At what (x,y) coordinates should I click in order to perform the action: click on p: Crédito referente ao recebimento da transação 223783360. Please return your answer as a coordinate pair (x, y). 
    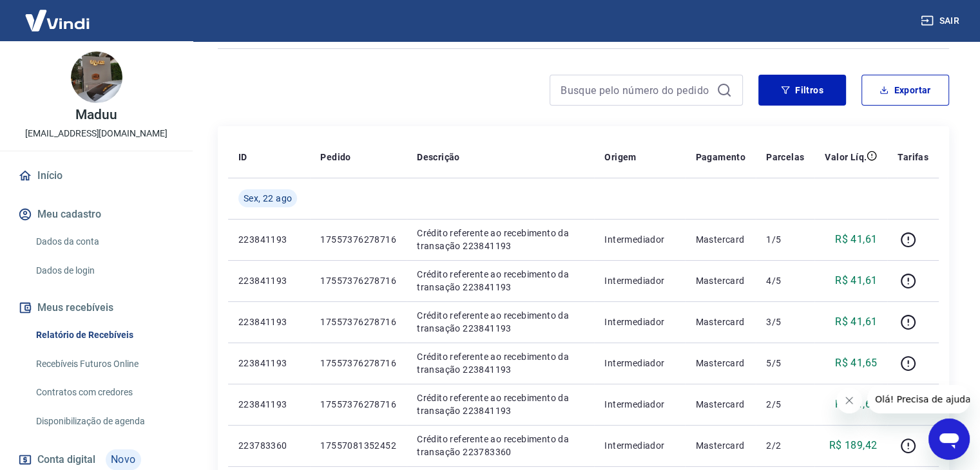
    Looking at the image, I should click on (500, 446).